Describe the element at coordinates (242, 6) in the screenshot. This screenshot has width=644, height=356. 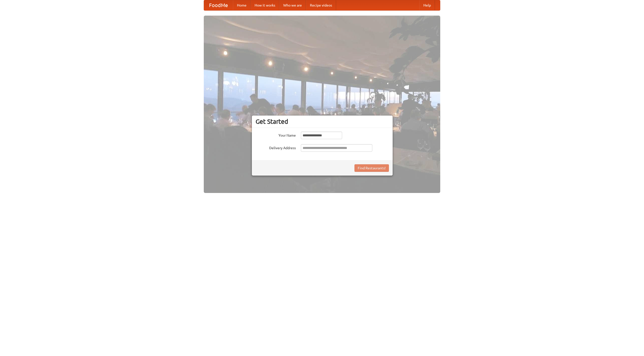
I see `a: Home` at that location.